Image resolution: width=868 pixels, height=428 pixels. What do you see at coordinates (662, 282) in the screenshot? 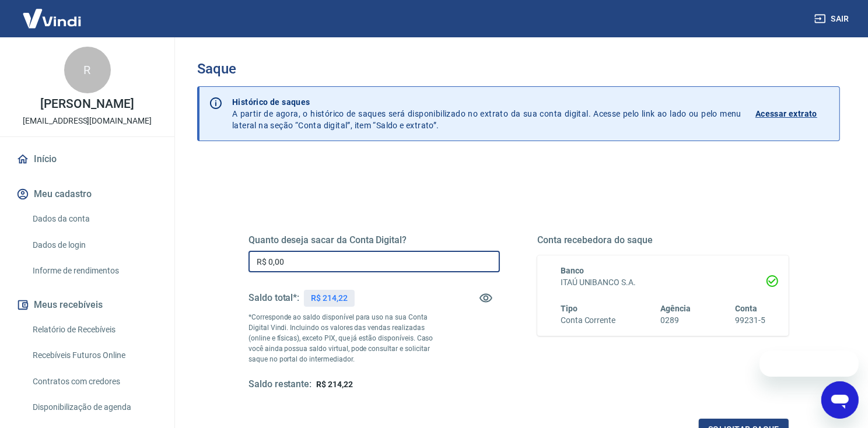
I see `h6: ITAÚ UNIBANCO S.A.` at bounding box center [662, 282].